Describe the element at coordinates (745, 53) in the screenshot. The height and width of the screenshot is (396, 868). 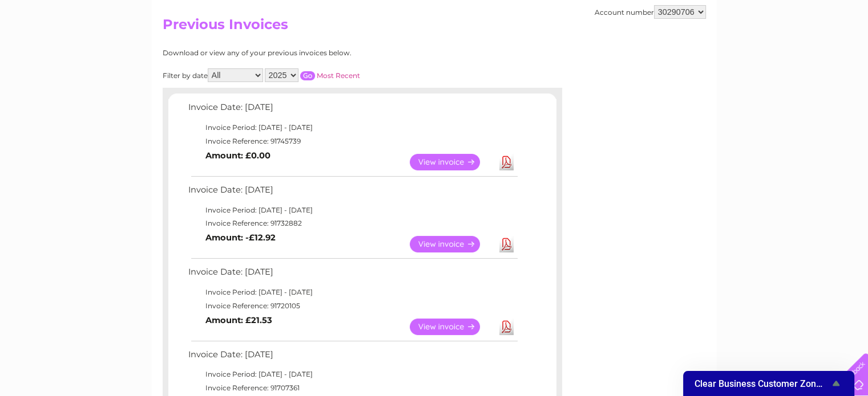
I see `a: Telecoms` at that location.